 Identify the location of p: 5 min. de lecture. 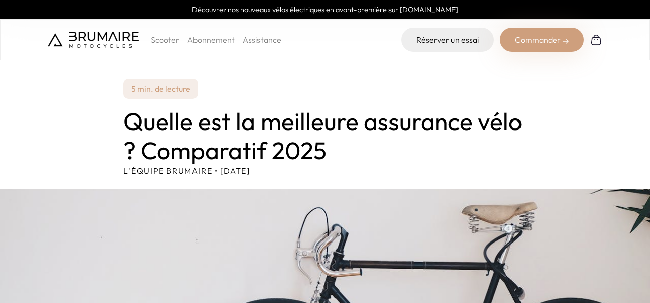
(161, 89).